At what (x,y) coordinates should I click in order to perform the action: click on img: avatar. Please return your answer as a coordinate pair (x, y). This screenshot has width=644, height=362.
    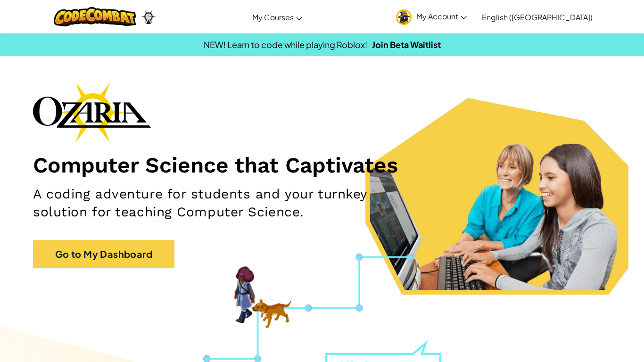
    Looking at the image, I should click on (404, 17).